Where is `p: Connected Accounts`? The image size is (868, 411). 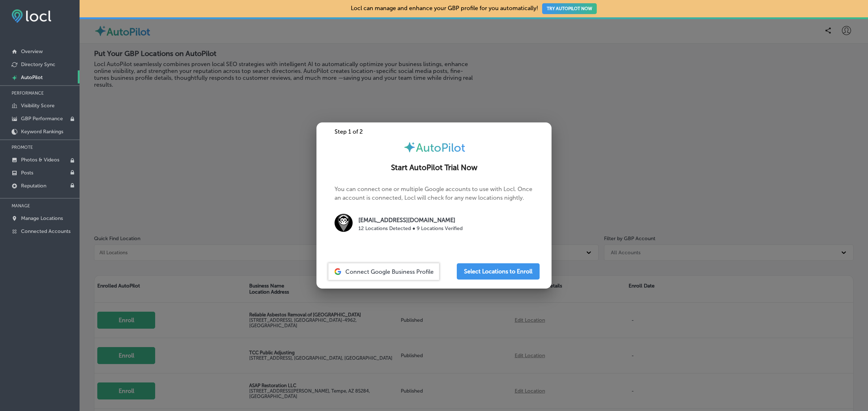 p: Connected Accounts is located at coordinates (46, 231).